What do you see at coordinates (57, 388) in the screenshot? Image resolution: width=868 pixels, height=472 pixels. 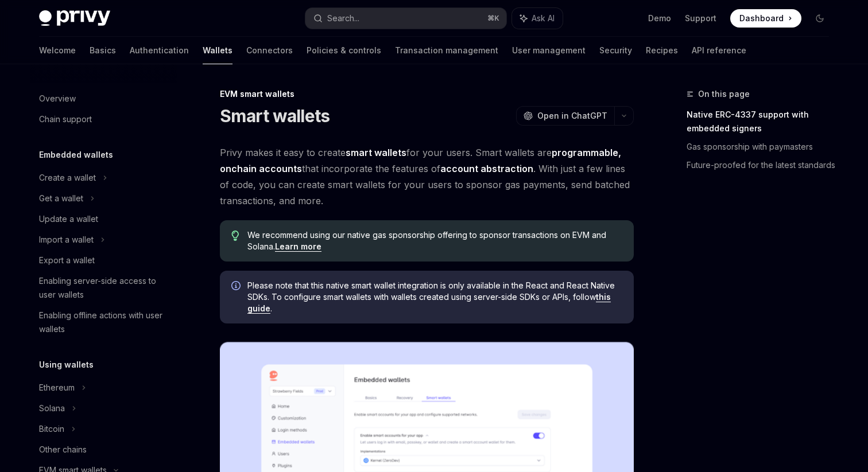 I see `div: Ethereum` at bounding box center [57, 388].